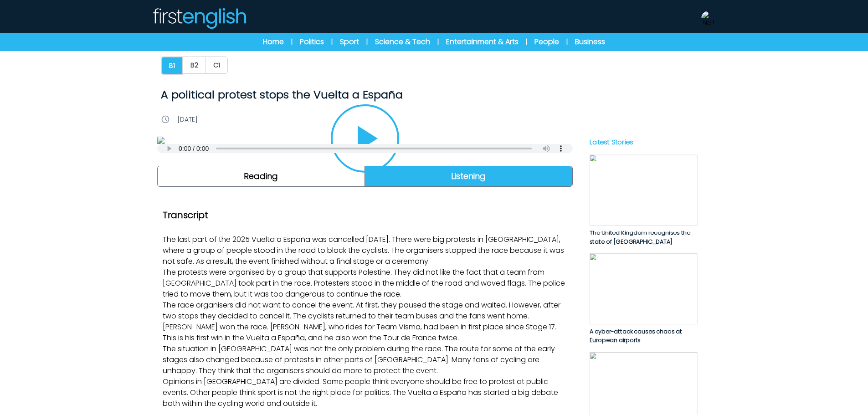 The height and width of the screenshot is (415, 868). Describe the element at coordinates (195, 65) in the screenshot. I see `a: B2` at that location.